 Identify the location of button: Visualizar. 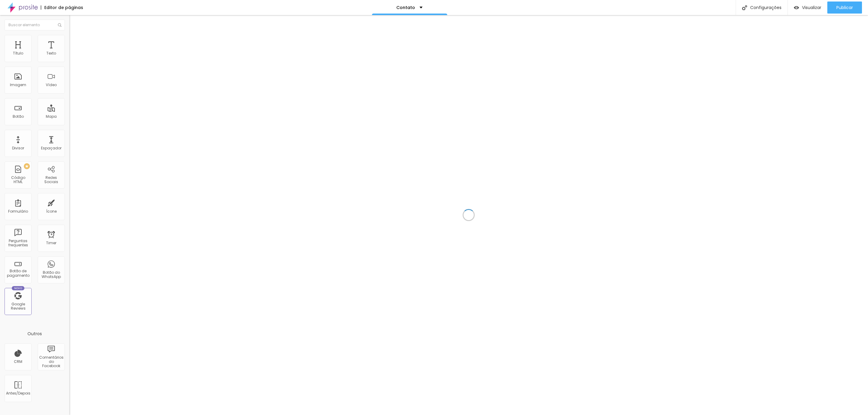
(807, 8).